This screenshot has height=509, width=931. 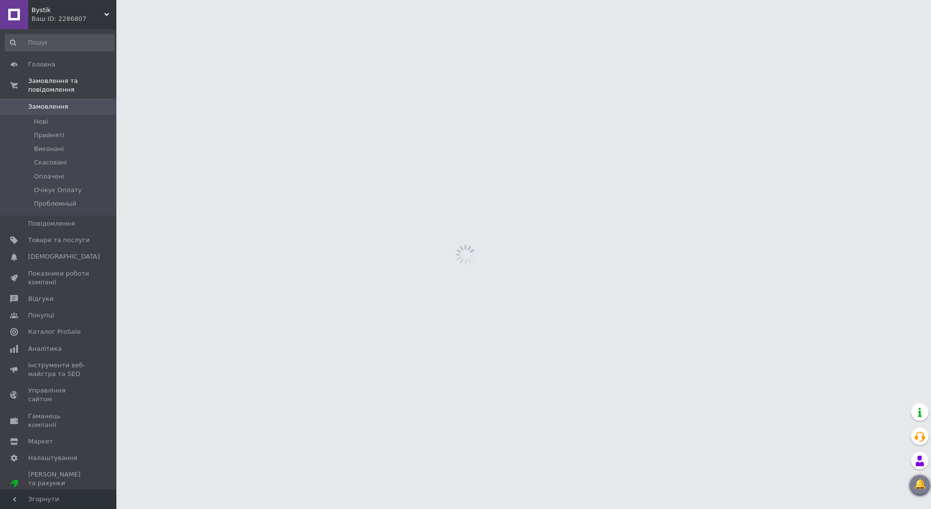 I want to click on span: Інструменти веб-майстра та SEO, so click(x=59, y=369).